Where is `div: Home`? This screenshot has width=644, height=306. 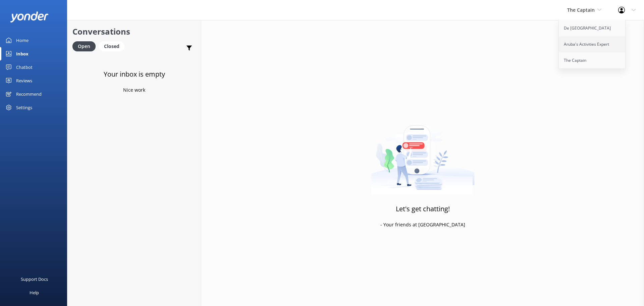
div: Home is located at coordinates (22, 40).